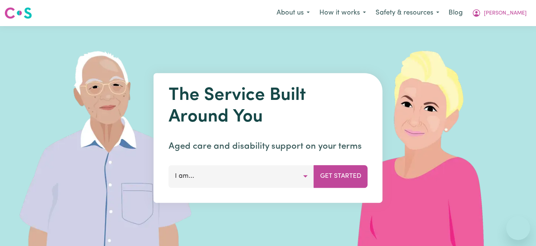 The image size is (536, 246). What do you see at coordinates (340, 176) in the screenshot?
I see `button: Get Started` at bounding box center [340, 176].